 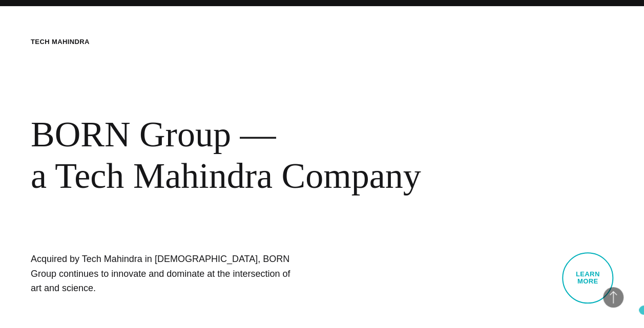 What do you see at coordinates (60, 42) in the screenshot?
I see `div: Tech Mahindra` at bounding box center [60, 42].